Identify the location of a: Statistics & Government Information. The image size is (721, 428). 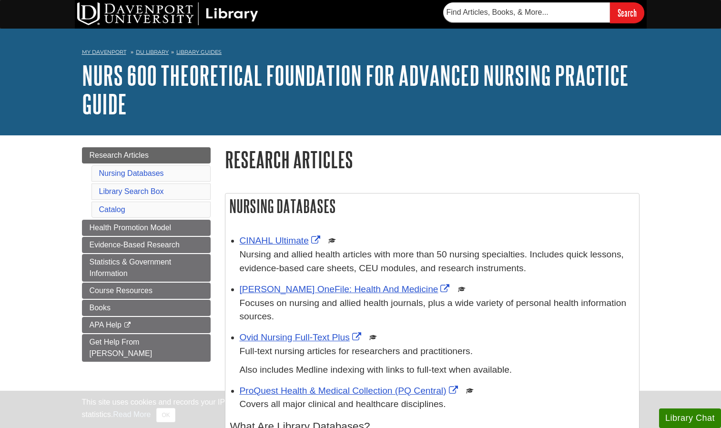
(146, 268).